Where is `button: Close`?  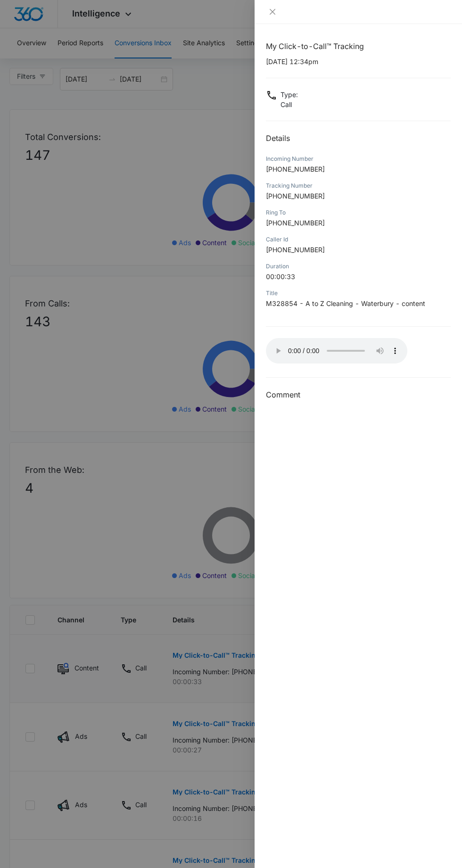 button: Close is located at coordinates (272, 12).